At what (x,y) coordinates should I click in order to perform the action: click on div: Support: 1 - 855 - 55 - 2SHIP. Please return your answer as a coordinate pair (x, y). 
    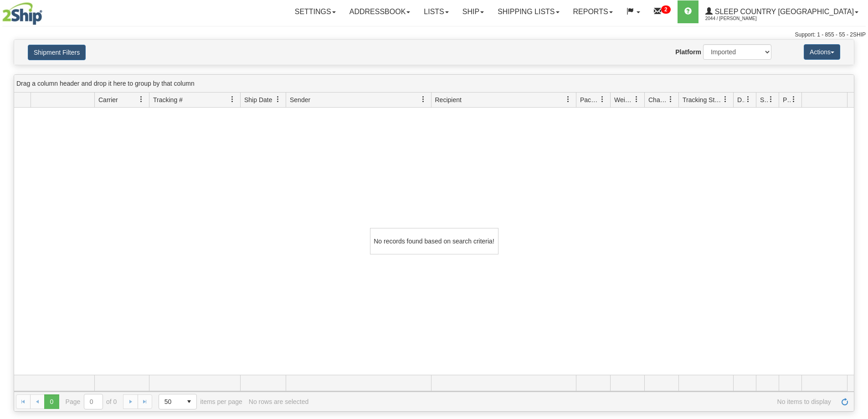
    Looking at the image, I should click on (434, 35).